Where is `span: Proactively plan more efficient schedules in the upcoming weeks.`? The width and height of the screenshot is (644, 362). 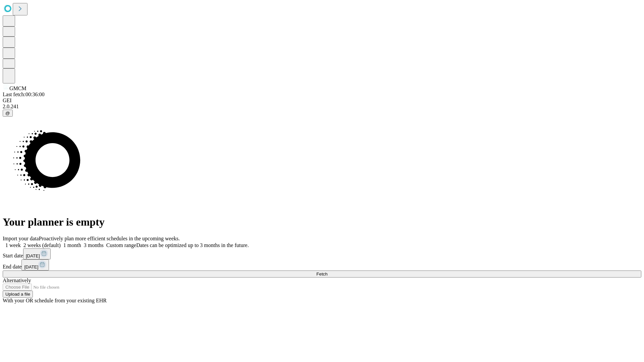
span: Proactively plan more efficient schedules in the upcoming weeks. is located at coordinates (109, 238).